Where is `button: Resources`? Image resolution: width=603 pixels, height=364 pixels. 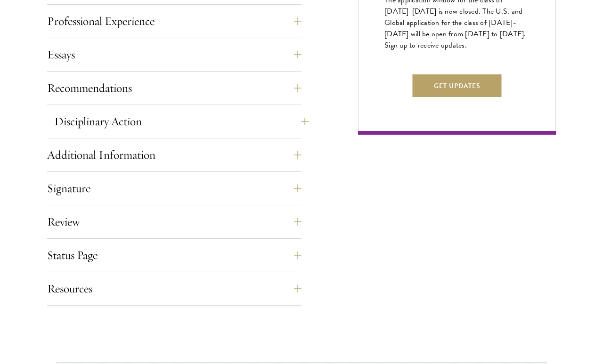
button: Resources is located at coordinates (174, 289).